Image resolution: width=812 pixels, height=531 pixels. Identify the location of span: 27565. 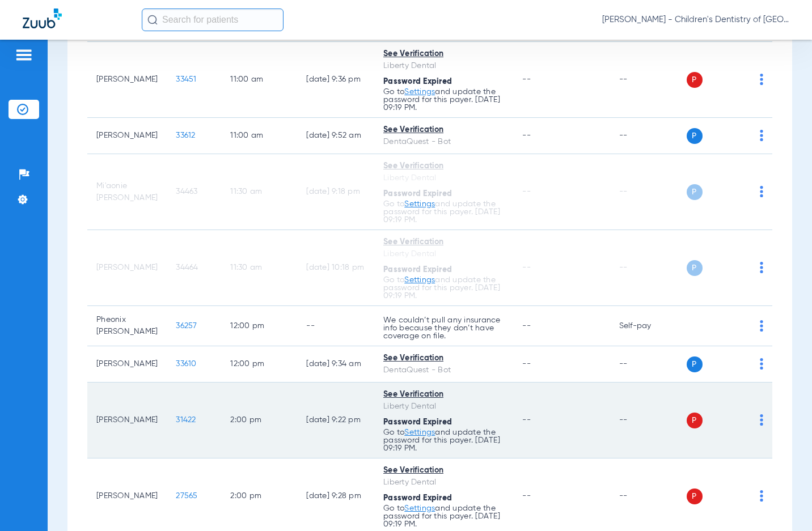
(187, 496).